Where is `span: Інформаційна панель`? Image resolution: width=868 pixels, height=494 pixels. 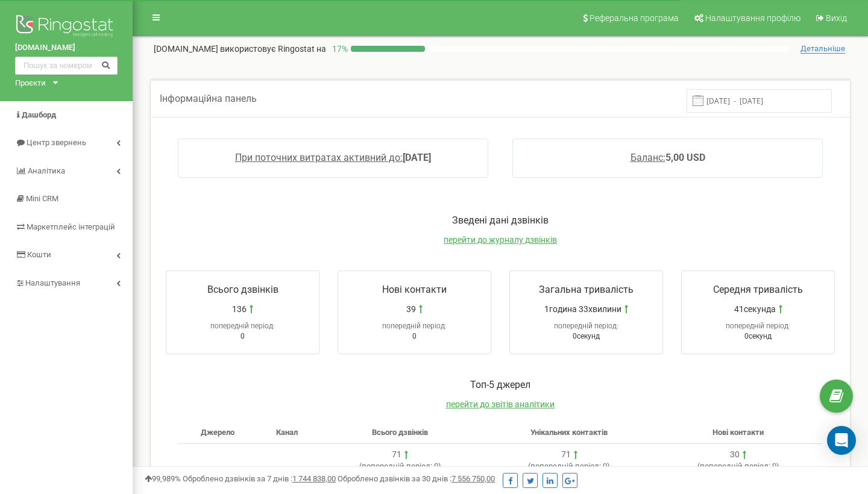
span: Інформаційна панель is located at coordinates (208, 99).